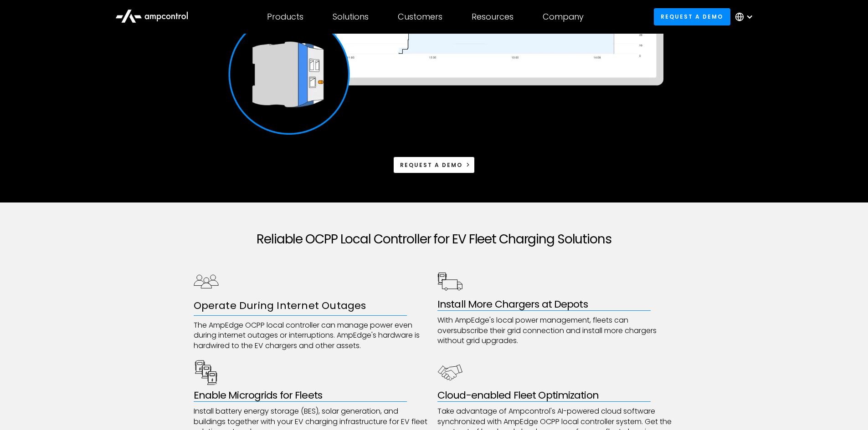 The height and width of the screenshot is (430, 868). I want to click on div: Products, so click(285, 17).